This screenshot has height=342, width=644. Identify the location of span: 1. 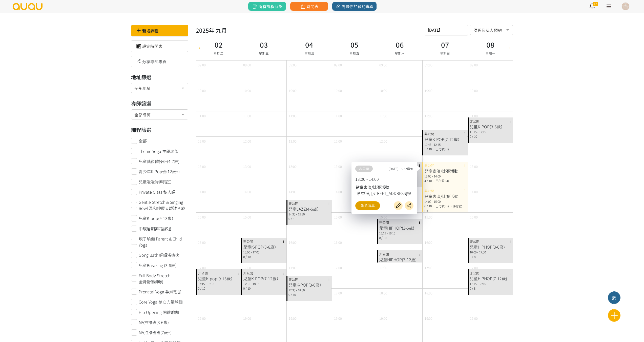
(425, 149).